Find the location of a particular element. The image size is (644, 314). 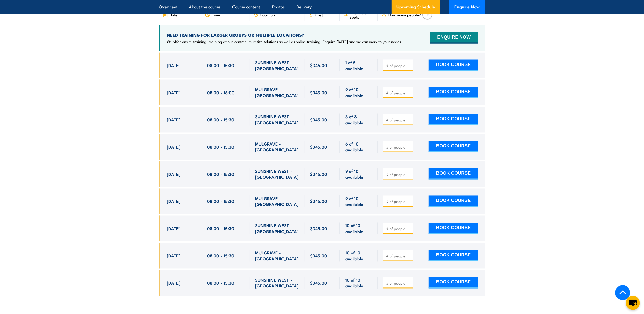

span: How many people? is located at coordinates (405, 14).